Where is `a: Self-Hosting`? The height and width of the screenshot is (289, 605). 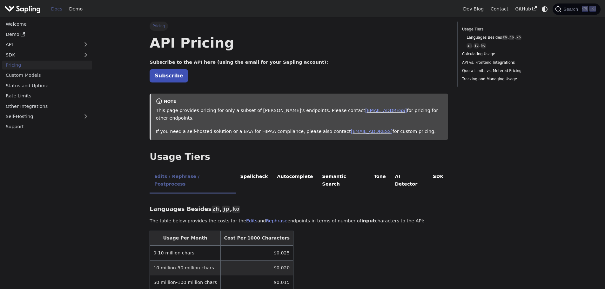
a: Self-Hosting is located at coordinates (47, 117).